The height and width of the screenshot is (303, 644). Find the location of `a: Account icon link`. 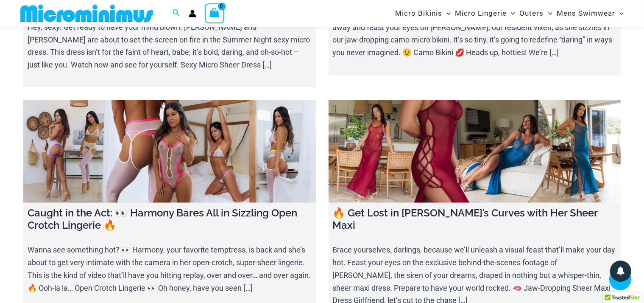

a: Account icon link is located at coordinates (192, 14).